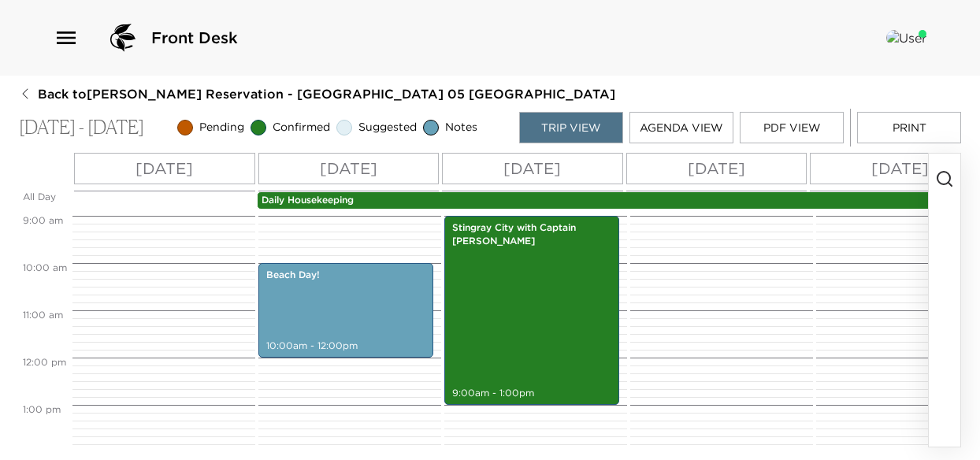 The height and width of the screenshot is (460, 980). Describe the element at coordinates (43, 314) in the screenshot. I see `span: 11:00 AM` at that location.